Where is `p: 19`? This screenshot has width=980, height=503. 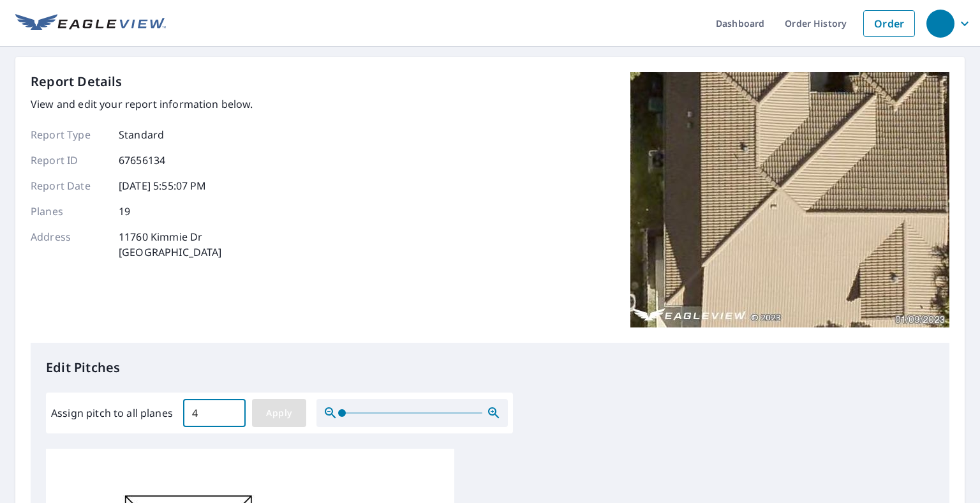 p: 19 is located at coordinates (124, 211).